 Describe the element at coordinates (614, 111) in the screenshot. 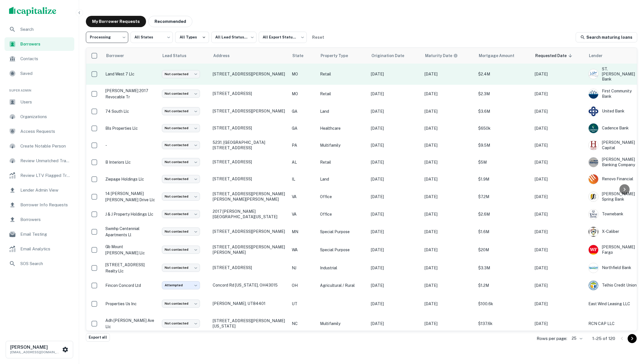

I see `div: United Bank` at that location.